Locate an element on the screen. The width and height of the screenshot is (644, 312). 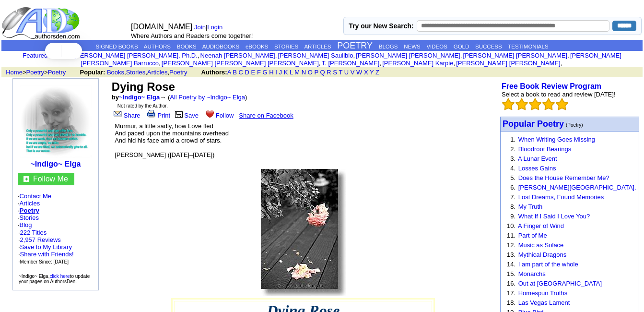
font: (Poetry) is located at coordinates (575, 125).